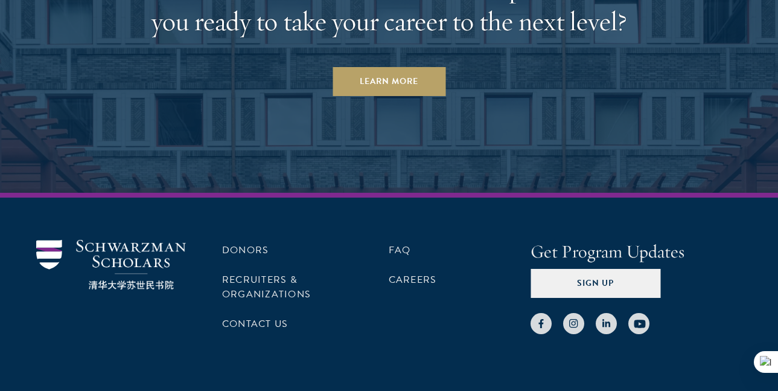  Describe the element at coordinates (595, 283) in the screenshot. I see `button: Sign Up` at that location.